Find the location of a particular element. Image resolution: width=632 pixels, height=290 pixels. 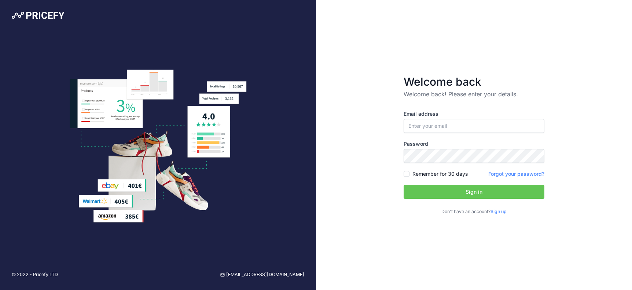

img: Pricefy is located at coordinates (38, 15).